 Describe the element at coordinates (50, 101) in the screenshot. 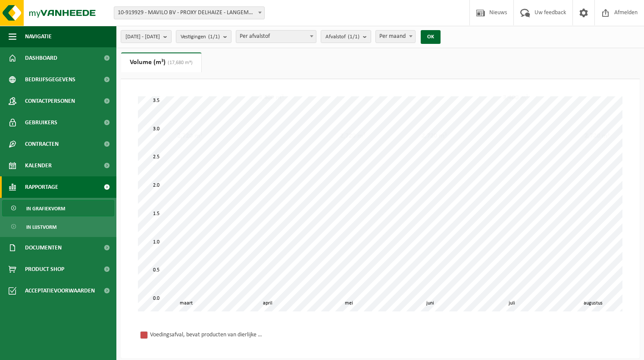

I see `span: Contactpersonen` at that location.